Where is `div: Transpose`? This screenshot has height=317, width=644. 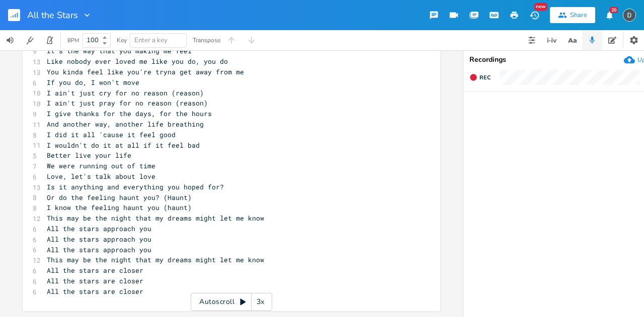 div: Transpose is located at coordinates (207, 40).